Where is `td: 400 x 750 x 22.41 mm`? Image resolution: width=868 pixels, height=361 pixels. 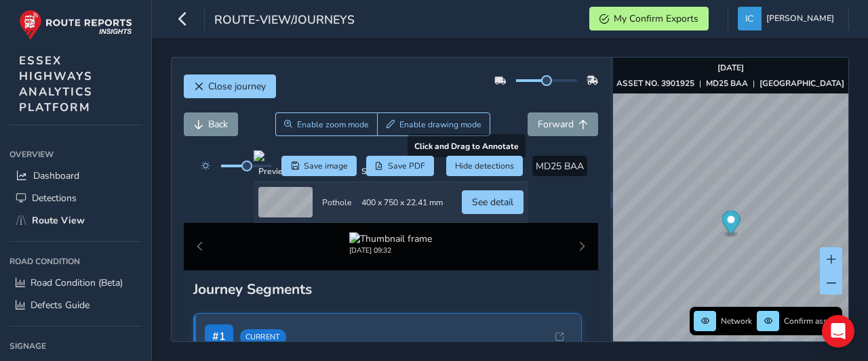
td: 400 x 750 x 22.41 mm is located at coordinates (402, 203).